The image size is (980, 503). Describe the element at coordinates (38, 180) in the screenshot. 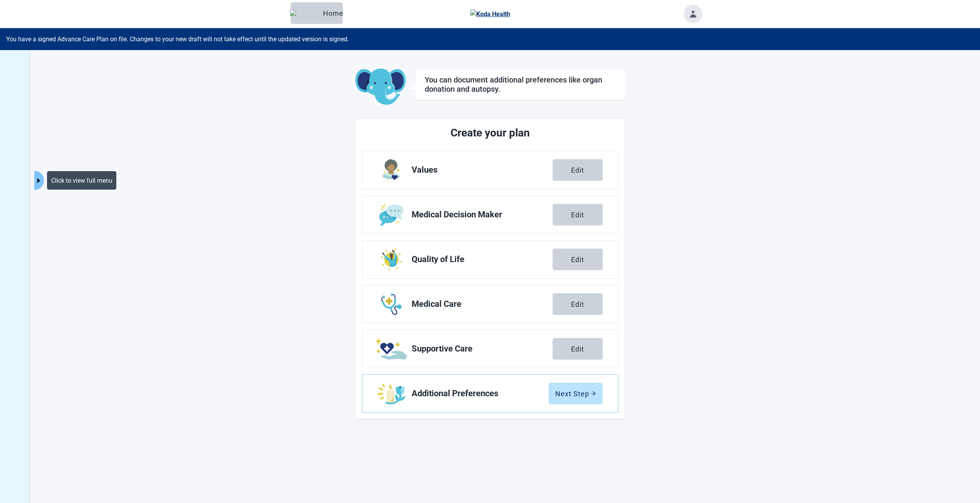

I see `span: caret-right` at that location.